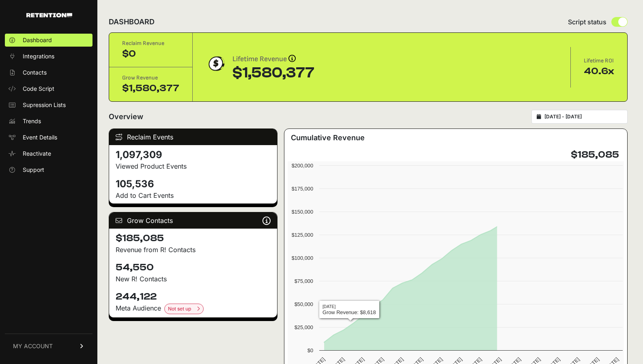 The image size is (643, 364). Describe the element at coordinates (48, 56) in the screenshot. I see `a: Integrations` at that location.